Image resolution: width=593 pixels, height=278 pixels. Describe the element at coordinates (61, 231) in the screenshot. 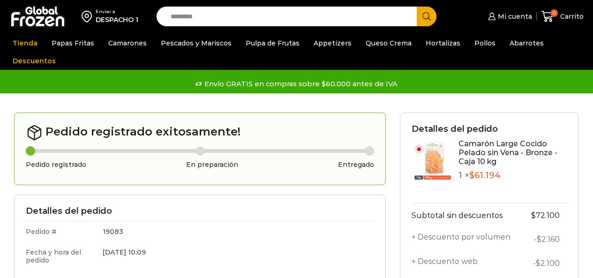

I see `td: Pedido #` at that location.